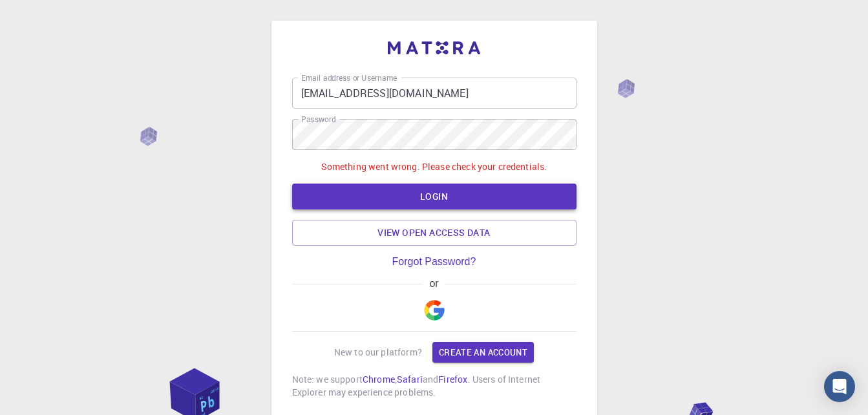 The image size is (868, 415). Describe the element at coordinates (434, 262) in the screenshot. I see `a: Forgot Password?` at that location.